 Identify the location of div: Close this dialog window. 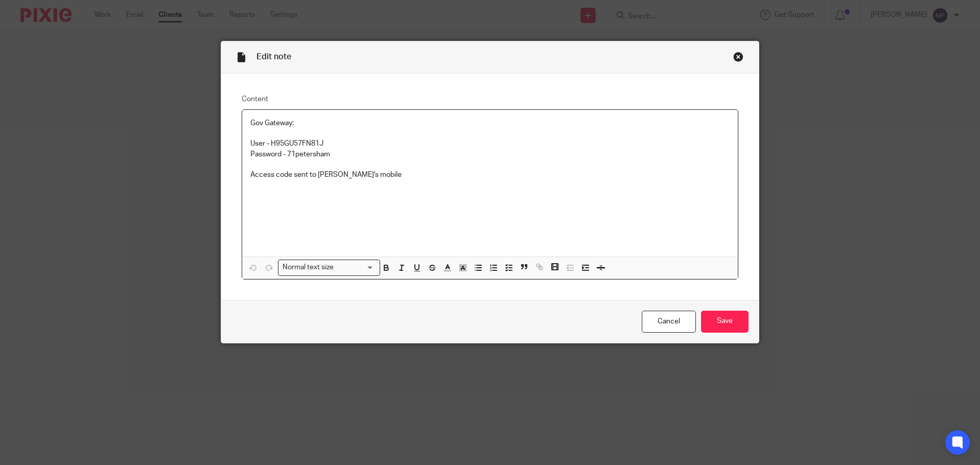
(739, 57).